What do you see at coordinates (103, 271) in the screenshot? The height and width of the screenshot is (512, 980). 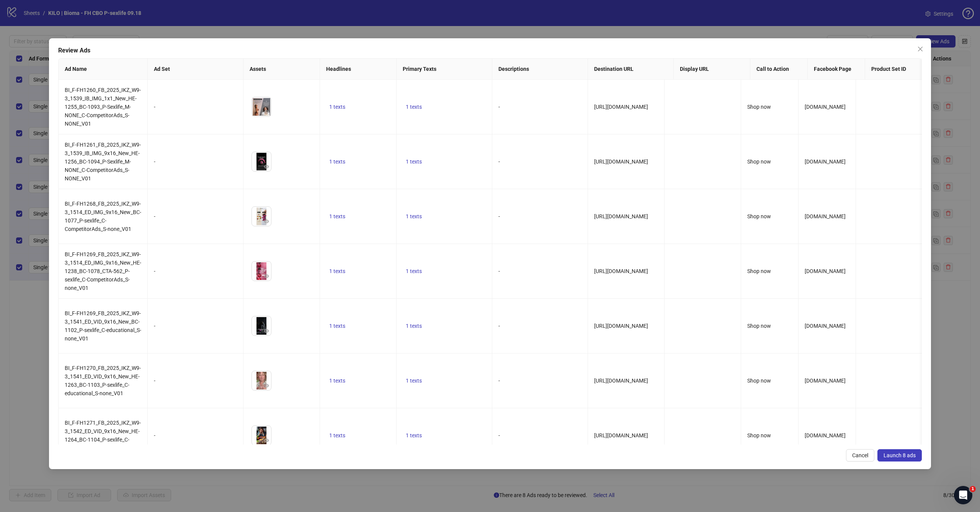 I see `span: BI_F-FH1269_FB_2025_IKZ_W9-3_1514_ED_IMG_9x16_New_HE-1238_BC-1078_CTA-562_P-sexlife_C-CompetitorA...` at bounding box center [103, 271].